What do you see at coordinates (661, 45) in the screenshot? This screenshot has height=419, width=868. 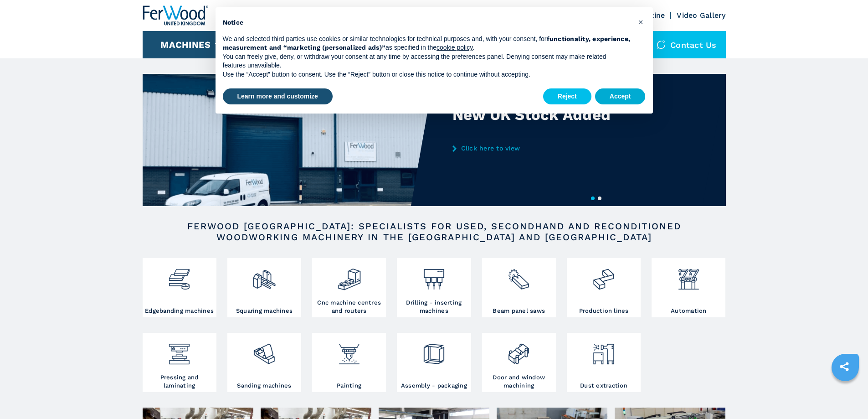 I see `img: Contact us` at bounding box center [661, 45].